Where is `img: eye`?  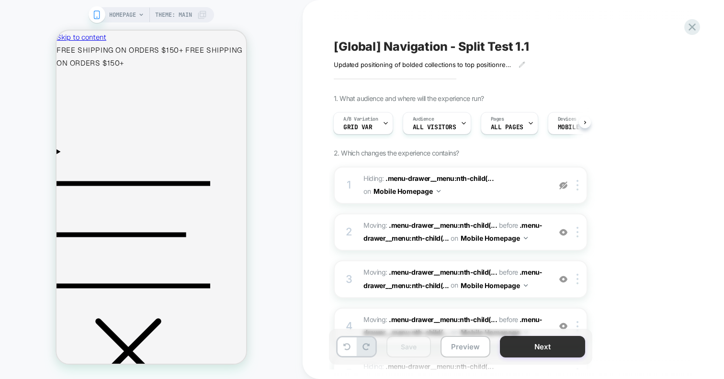
img: eye is located at coordinates (563, 185).